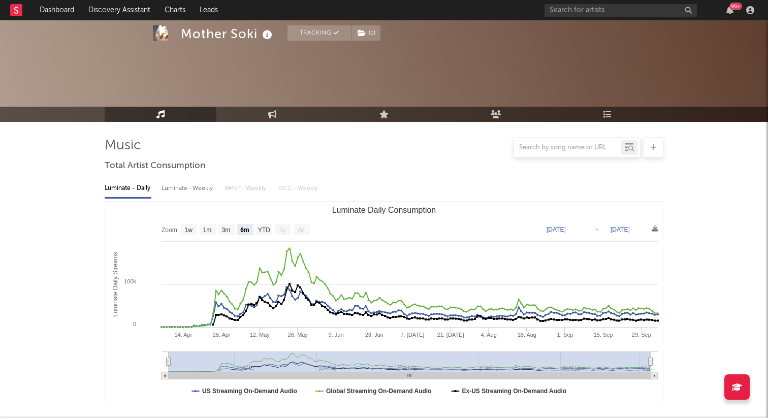 The width and height of the screenshot is (768, 418). What do you see at coordinates (130, 282) in the screenshot?
I see `text: 100k` at bounding box center [130, 282].